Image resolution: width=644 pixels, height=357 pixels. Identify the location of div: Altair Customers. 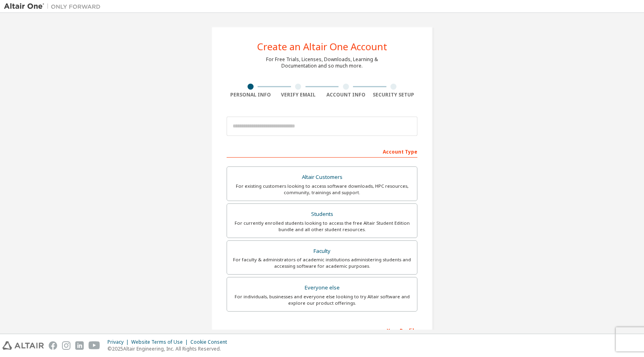
(322, 177).